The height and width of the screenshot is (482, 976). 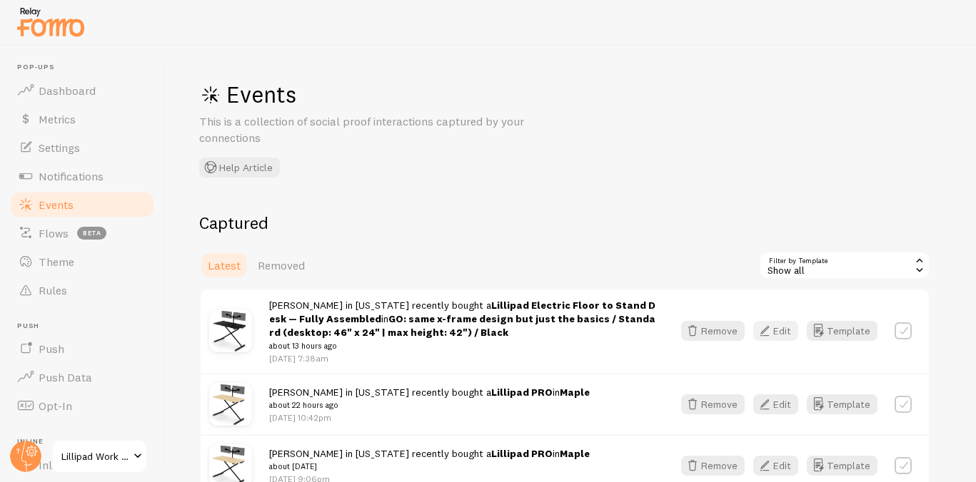 I want to click on span: Latest, so click(x=224, y=266).